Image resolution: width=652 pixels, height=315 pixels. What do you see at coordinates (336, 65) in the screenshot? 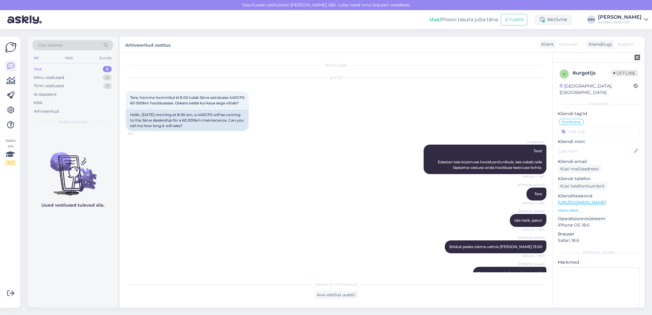
I see `div: Vestlus algas` at bounding box center [336, 65].